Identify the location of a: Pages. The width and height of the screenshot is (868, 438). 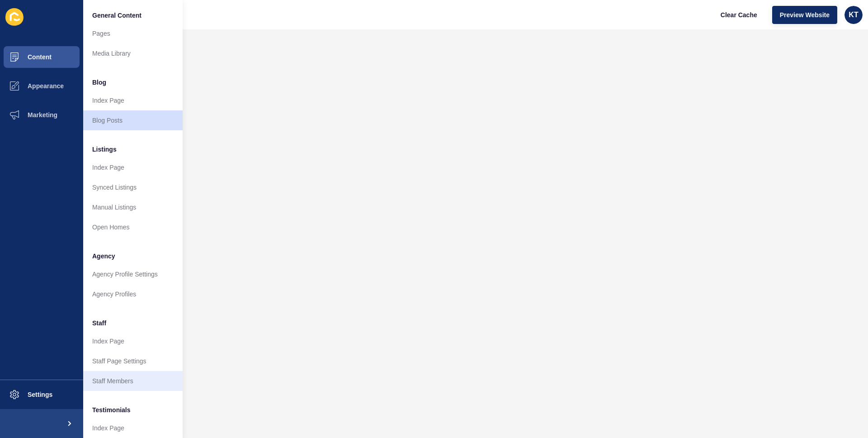
(133, 34).